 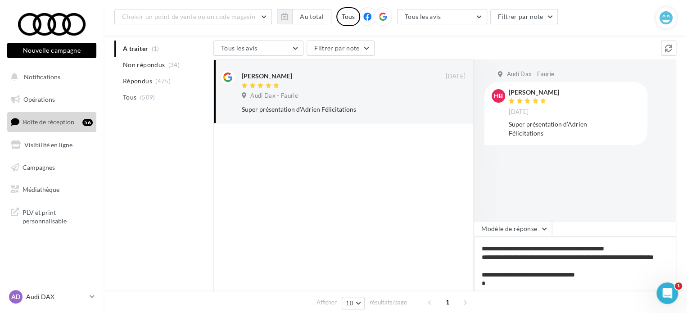 What do you see at coordinates (50, 77) in the screenshot?
I see `button: Notifications` at bounding box center [50, 77].